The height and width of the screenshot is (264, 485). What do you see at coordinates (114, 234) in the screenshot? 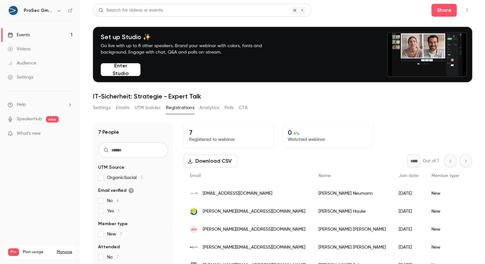
I see `span: New` at bounding box center [114, 234].